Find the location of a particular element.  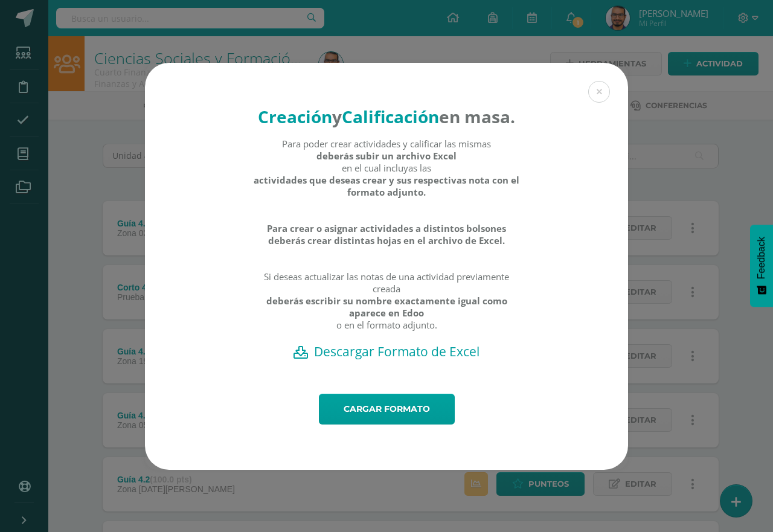

span: Feedback is located at coordinates (762, 258).